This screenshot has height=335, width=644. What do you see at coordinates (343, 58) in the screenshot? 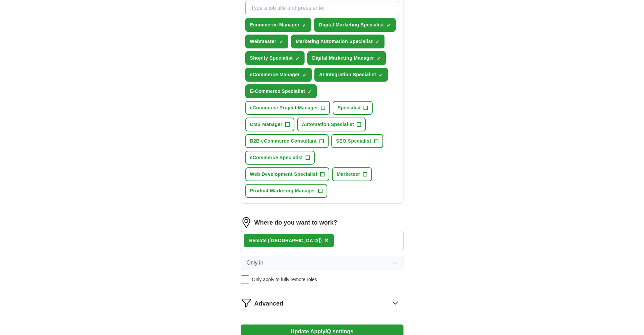
I see `span: Digital Marketing Manager` at bounding box center [343, 58].